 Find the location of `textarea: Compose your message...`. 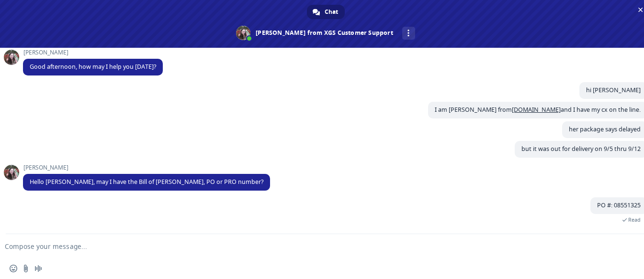

textarea: Compose your message... is located at coordinates (310, 247).